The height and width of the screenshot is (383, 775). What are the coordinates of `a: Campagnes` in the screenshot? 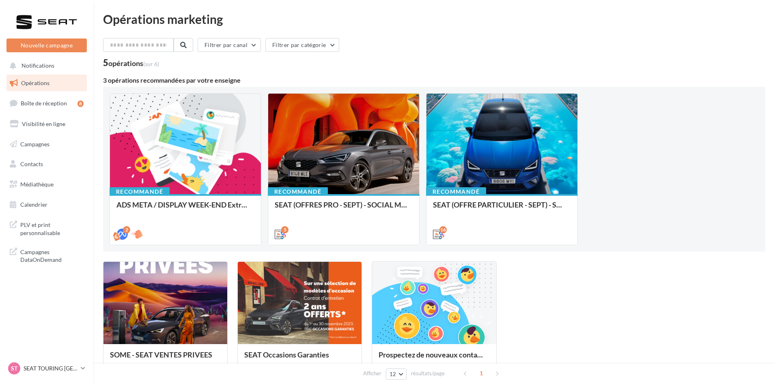 It's located at (47, 144).